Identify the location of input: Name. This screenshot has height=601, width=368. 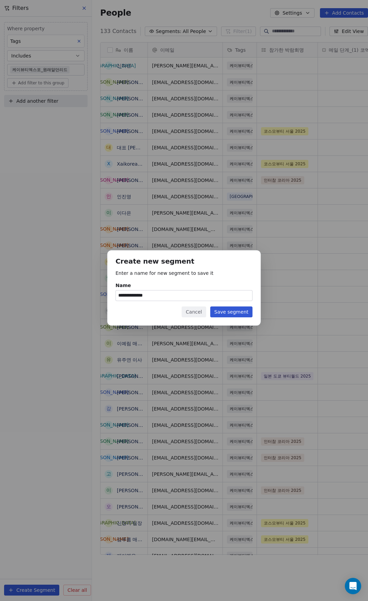
(184, 296).